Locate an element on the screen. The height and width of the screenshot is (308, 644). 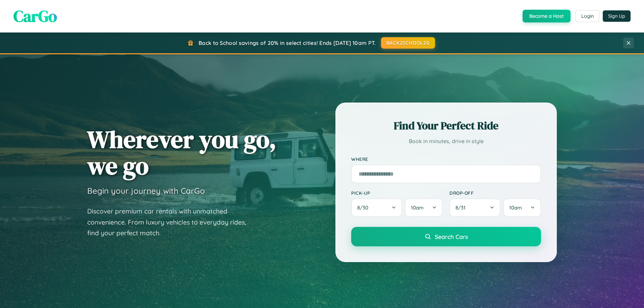
p: Book in minutes, drive in style is located at coordinates (446, 141).